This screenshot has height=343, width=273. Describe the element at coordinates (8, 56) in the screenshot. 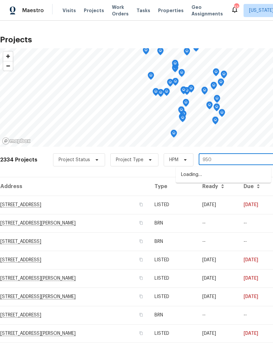

I see `button: Zoom in` at that location.